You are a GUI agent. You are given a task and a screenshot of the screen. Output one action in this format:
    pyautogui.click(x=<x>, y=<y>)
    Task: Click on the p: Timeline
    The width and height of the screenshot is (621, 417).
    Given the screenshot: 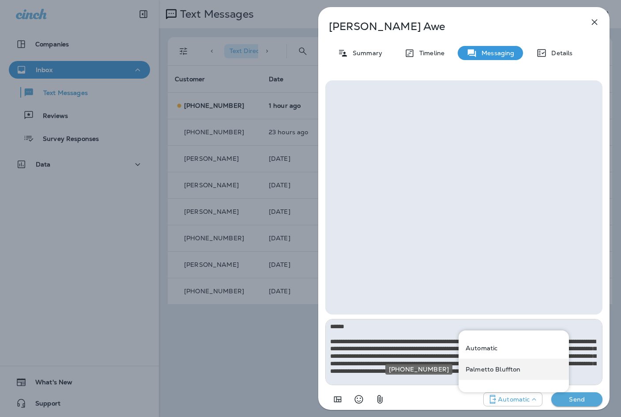 What is the action you would take?
    pyautogui.click(x=430, y=53)
    